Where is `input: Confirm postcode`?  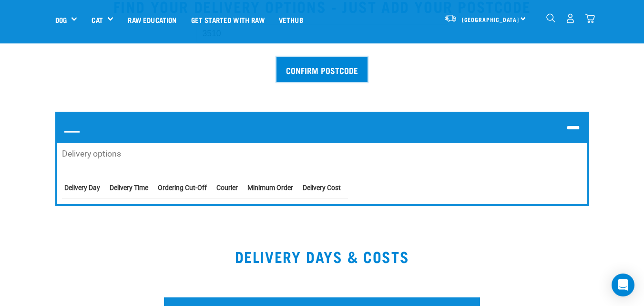
input: Confirm postcode is located at coordinates (322, 69).